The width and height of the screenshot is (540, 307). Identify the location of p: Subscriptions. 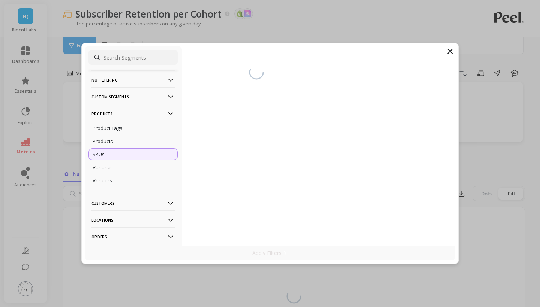
(133, 254).